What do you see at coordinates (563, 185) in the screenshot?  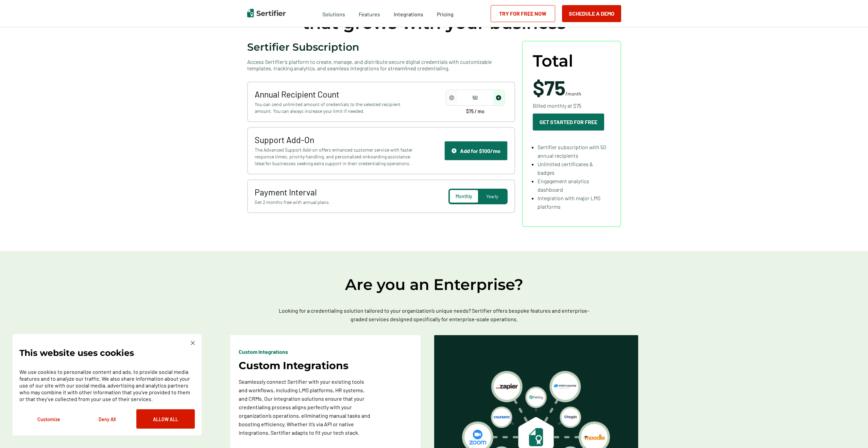 I see `span: Engagement analytics dashboard` at bounding box center [563, 185].